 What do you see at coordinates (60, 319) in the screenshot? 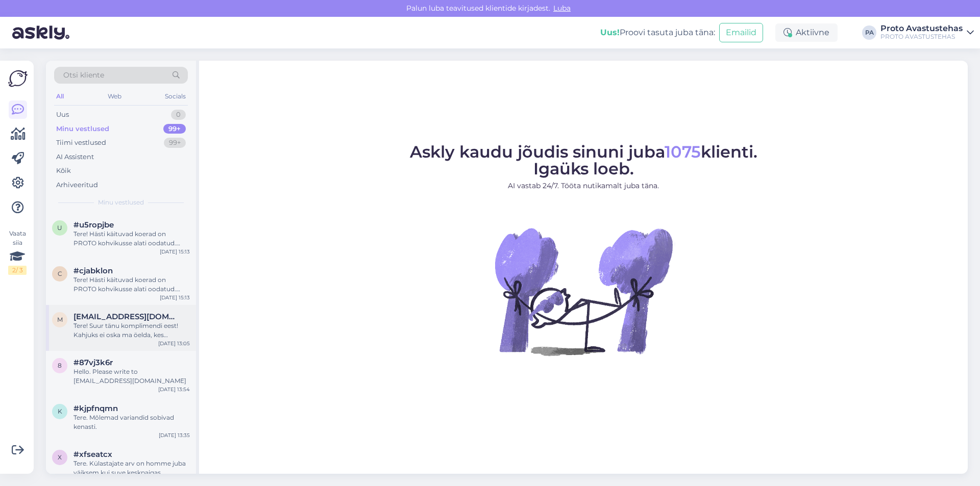
I see `span: m` at bounding box center [60, 319].